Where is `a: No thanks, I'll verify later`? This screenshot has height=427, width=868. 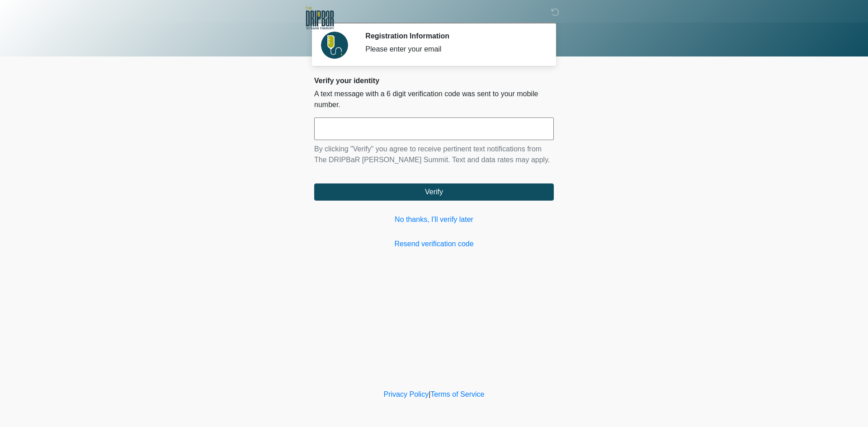
a: No thanks, I'll verify later is located at coordinates (434, 220).